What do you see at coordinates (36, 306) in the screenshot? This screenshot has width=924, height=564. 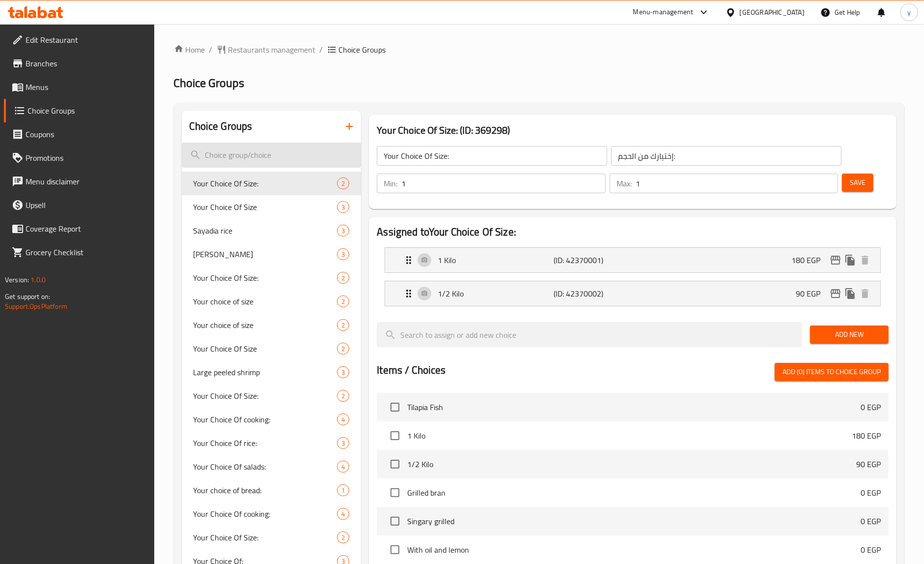 I see `a: Support.OpsPlatform` at bounding box center [36, 306].